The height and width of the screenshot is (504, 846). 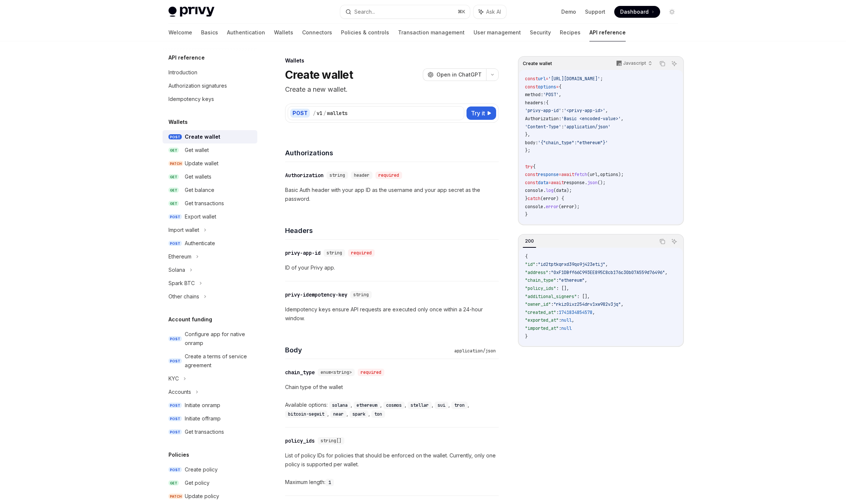 I want to click on h5: Policies, so click(x=179, y=455).